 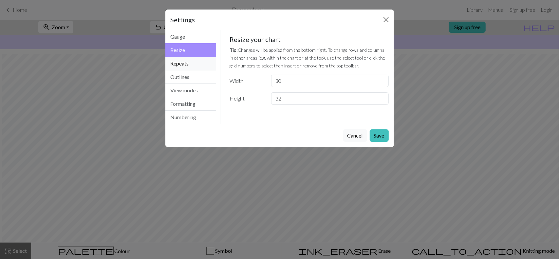 I want to click on button: View modes, so click(x=191, y=90).